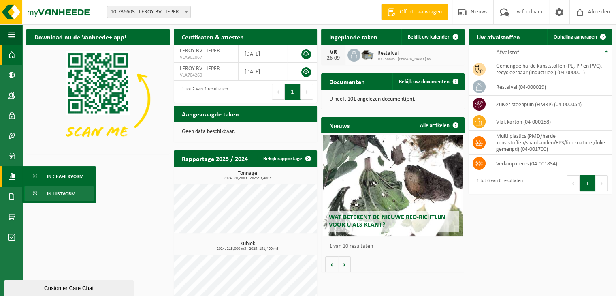 This screenshot has width=616, height=296. Describe the element at coordinates (248, 249) in the screenshot. I see `span: 2024: 215,000 m3 - 2025: 151,400 m3` at that location.